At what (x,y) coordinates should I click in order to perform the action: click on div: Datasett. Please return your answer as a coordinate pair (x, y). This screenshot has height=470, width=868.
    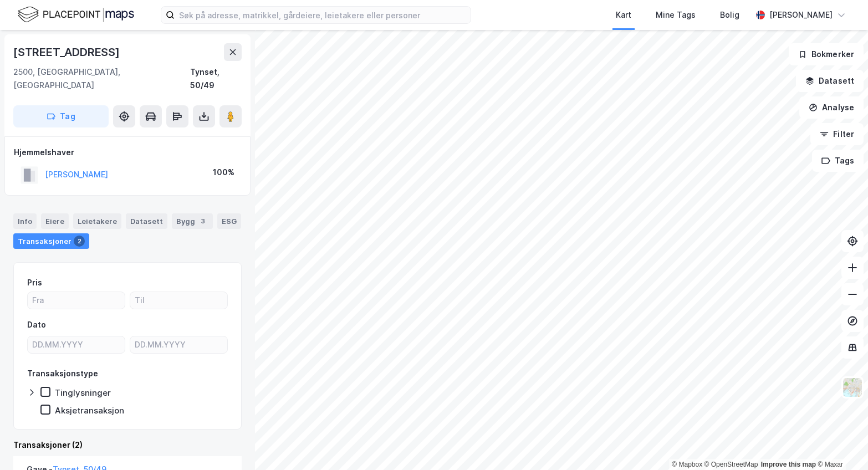
    Looking at the image, I should click on (146, 221).